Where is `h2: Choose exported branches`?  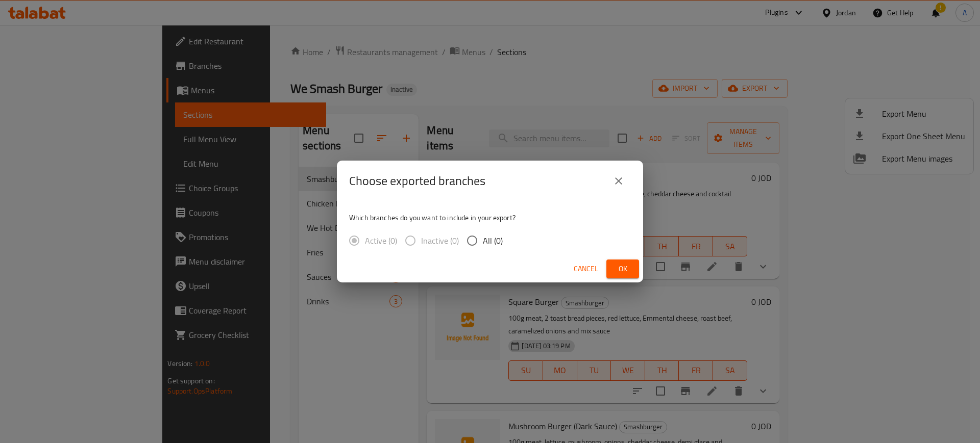 h2: Choose exported branches is located at coordinates (417, 181).